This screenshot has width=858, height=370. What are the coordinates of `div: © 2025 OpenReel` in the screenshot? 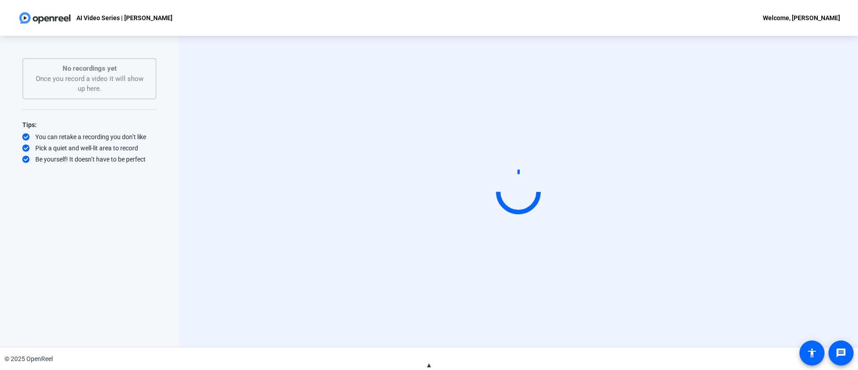 It's located at (29, 358).